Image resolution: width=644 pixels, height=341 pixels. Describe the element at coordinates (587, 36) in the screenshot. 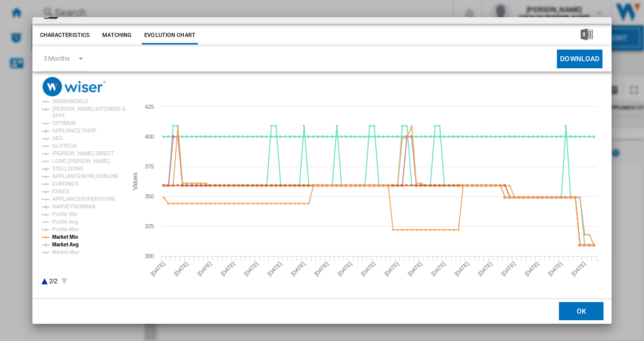

I see `button: Download in Excel` at that location.